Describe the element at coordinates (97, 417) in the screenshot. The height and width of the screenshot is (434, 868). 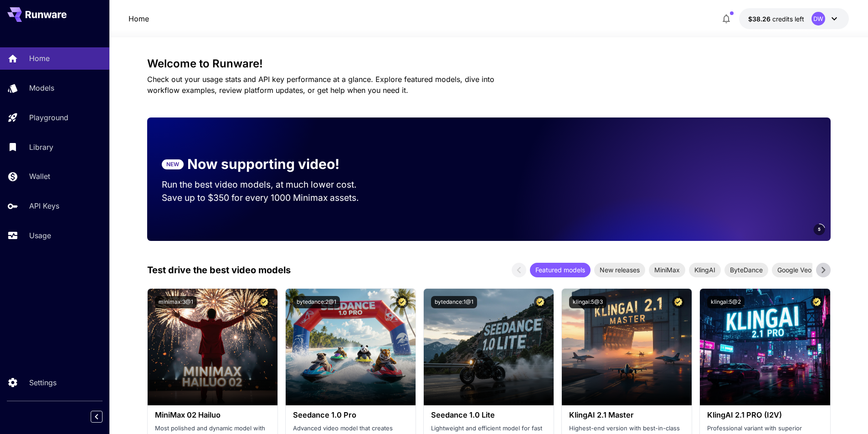
I see `button: Collapse sidebar` at that location.